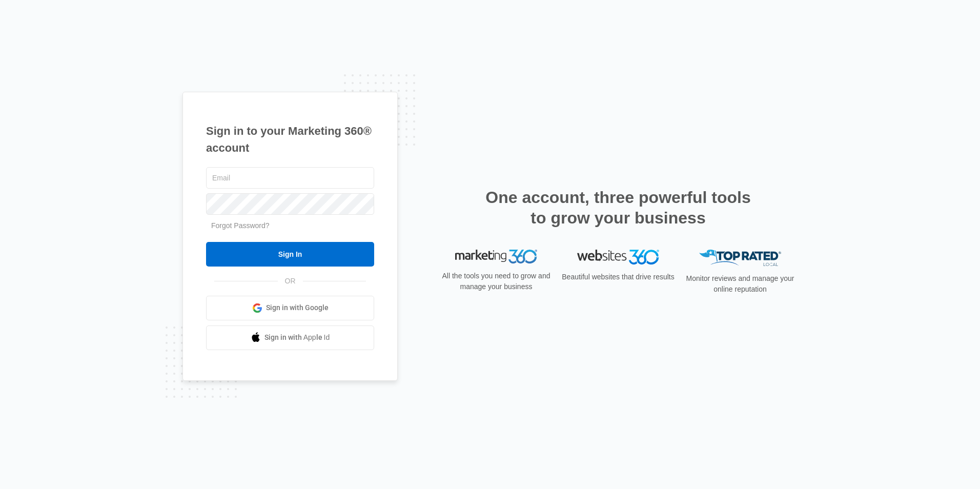 The image size is (980, 489). What do you see at coordinates (290, 254) in the screenshot?
I see `input: Sign In` at bounding box center [290, 254].